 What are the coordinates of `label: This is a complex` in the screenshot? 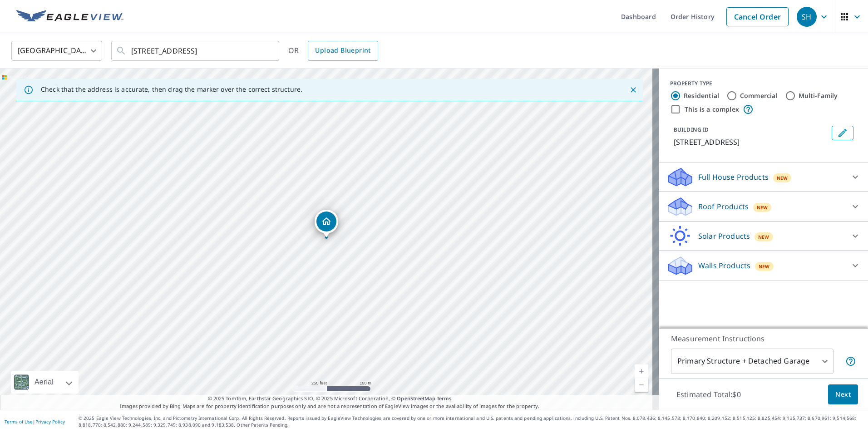 It's located at (712, 109).